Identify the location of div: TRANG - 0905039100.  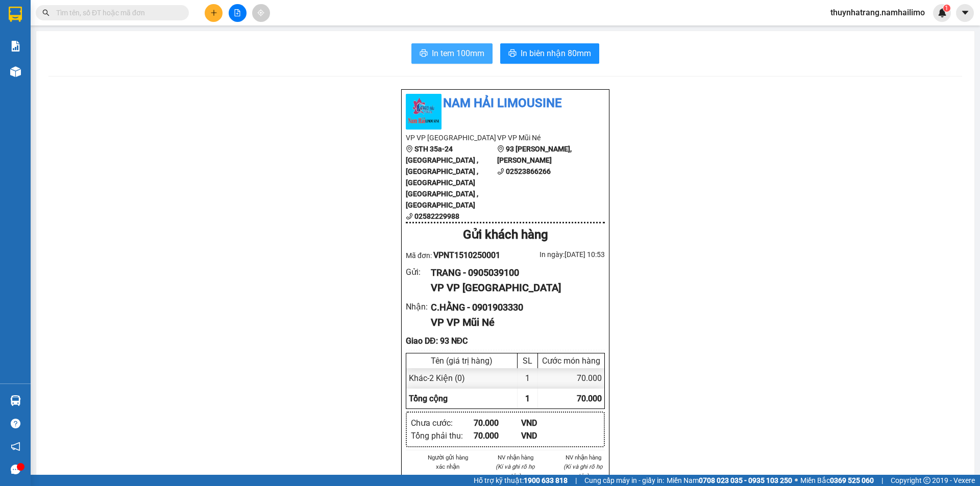
(514, 273).